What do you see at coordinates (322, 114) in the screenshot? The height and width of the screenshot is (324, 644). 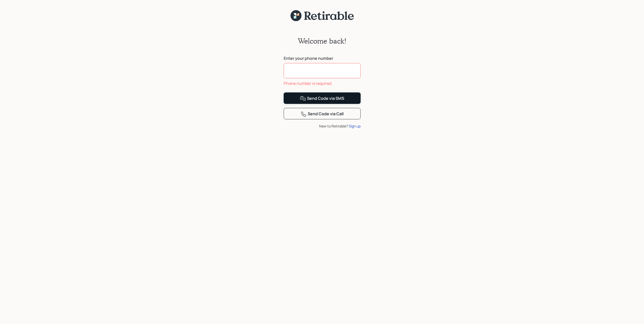 I see `div: Send Code via Call` at bounding box center [322, 114].